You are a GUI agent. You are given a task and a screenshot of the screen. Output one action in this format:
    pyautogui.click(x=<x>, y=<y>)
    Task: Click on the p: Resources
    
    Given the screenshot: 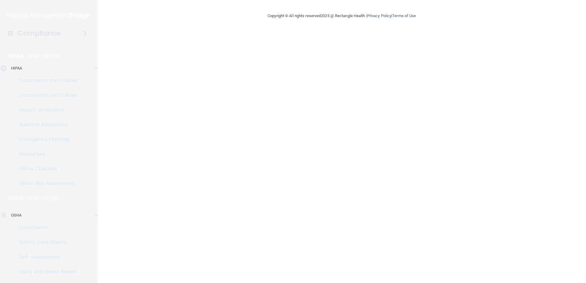 What is the action you would take?
    pyautogui.click(x=46, y=154)
    